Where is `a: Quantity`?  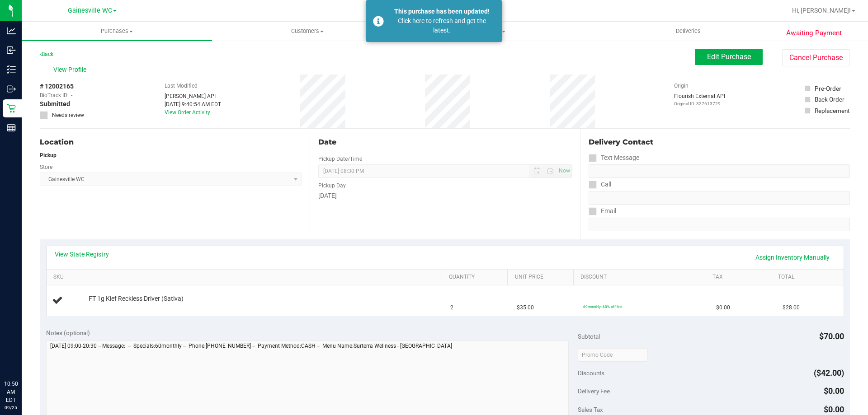 a: Quantity is located at coordinates (477, 277).